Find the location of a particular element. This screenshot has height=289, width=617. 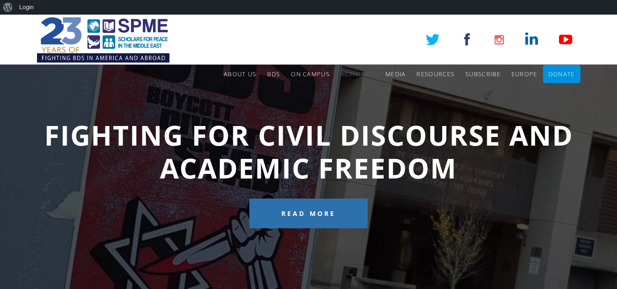

a: BDS is located at coordinates (274, 74).